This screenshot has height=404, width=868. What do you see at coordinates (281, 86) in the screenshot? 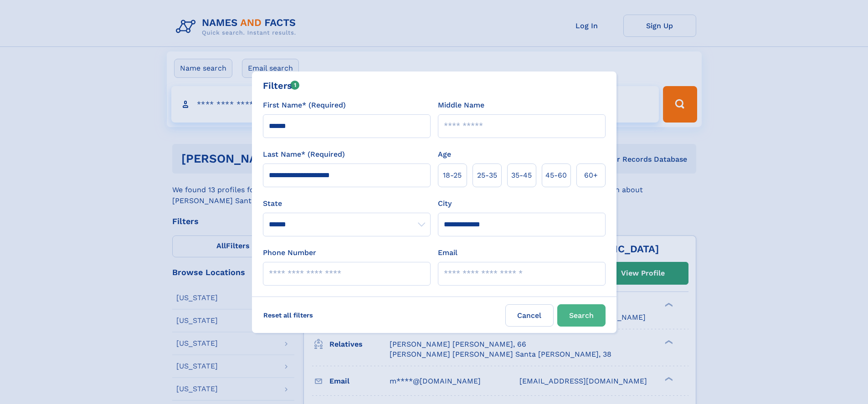
I see `div: Filters` at bounding box center [281, 86].